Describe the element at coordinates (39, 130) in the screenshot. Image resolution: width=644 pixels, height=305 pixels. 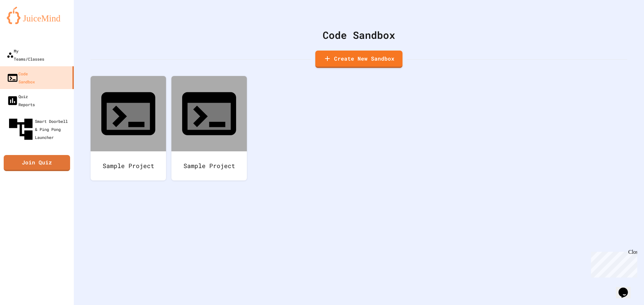
I see `div: Smart Doorbell & Ping Pong Launcher` at that location.